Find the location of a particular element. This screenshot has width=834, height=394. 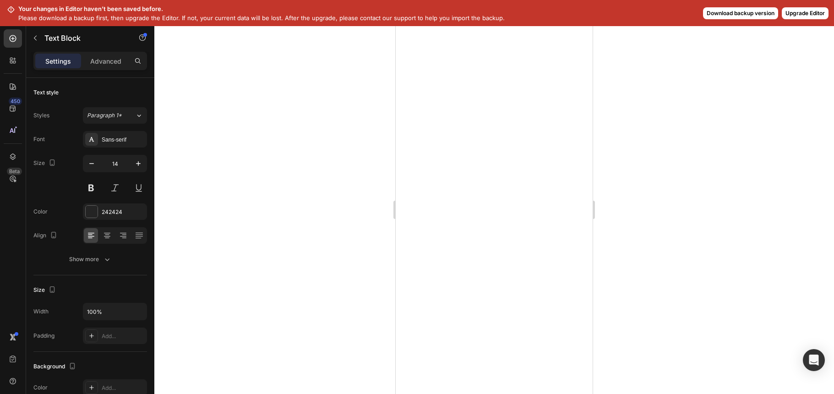

button: Download backup version is located at coordinates (740, 13).